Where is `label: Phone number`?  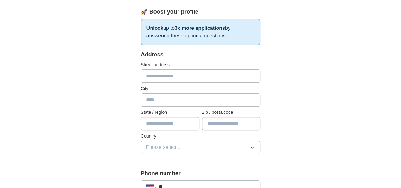 label: Phone number is located at coordinates (200, 173).